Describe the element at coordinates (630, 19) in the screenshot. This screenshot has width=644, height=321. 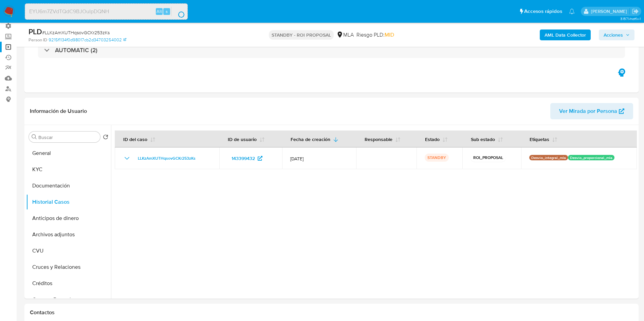
I see `span: 3.157.1-hotfix-1` at that location.